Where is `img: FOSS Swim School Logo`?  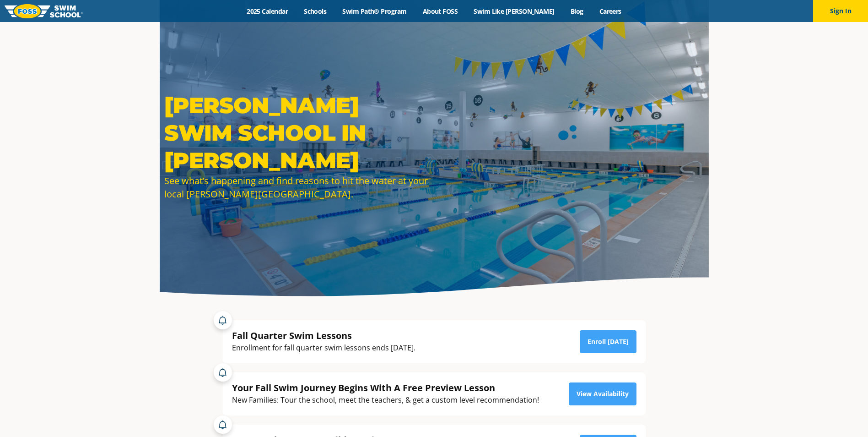
img: FOSS Swim School Logo is located at coordinates (43, 11).